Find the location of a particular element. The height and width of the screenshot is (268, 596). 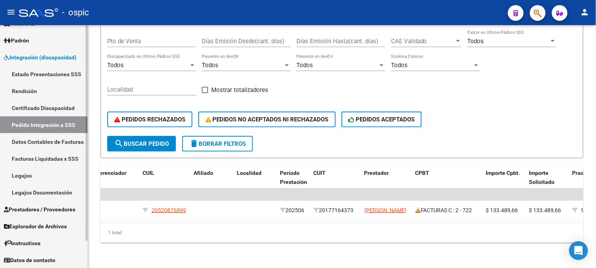

span: Importe Solicitado is located at coordinates (542, 177).